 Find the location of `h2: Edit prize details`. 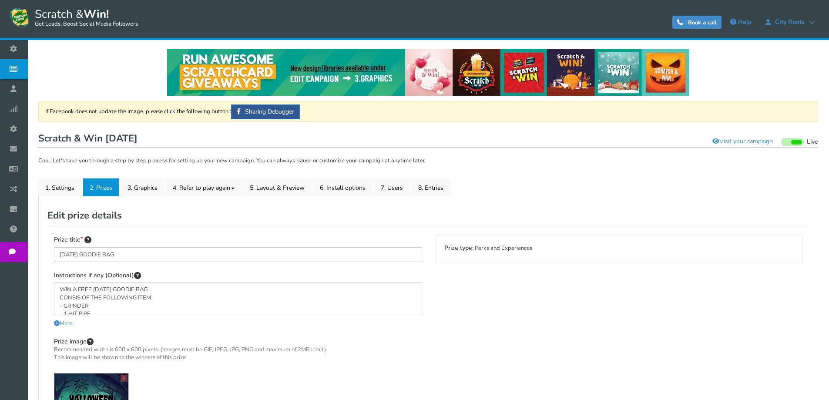

h2: Edit prize details is located at coordinates (428, 215).